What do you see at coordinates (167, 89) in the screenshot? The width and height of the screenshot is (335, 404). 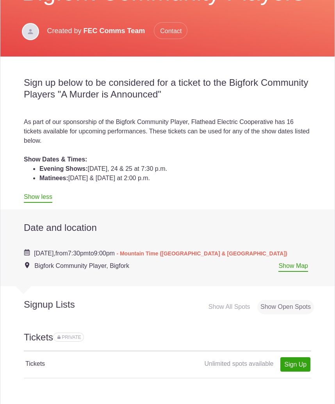 I see `h2: Sign up below to be considered for a ticket to the Bigfork Community Players "A Murder is Announced"` at bounding box center [167, 89].